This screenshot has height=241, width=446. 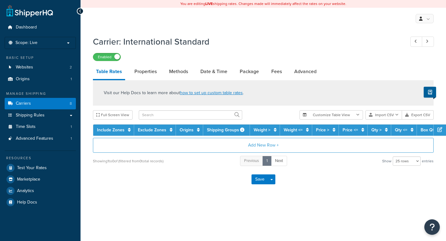 I want to click on div: Resources, so click(x=40, y=158).